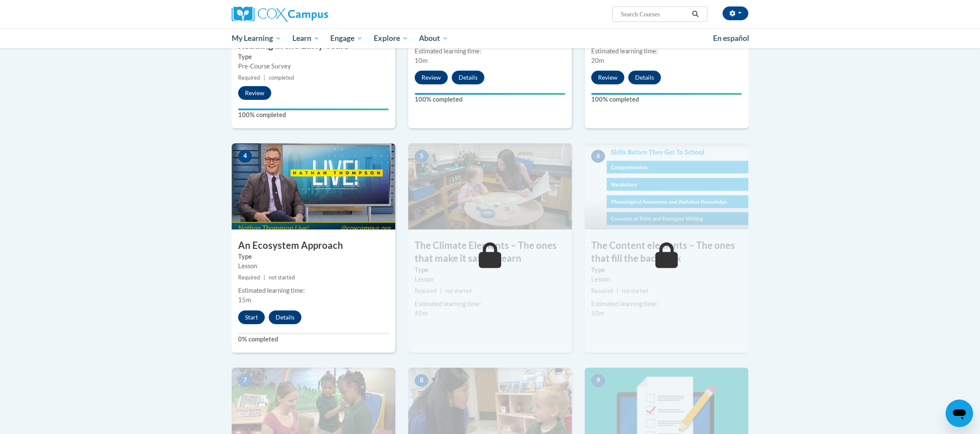 The height and width of the screenshot is (434, 980). What do you see at coordinates (667, 252) in the screenshot?
I see `h3: The Content elements – The ones that fill the backpack` at bounding box center [667, 252].